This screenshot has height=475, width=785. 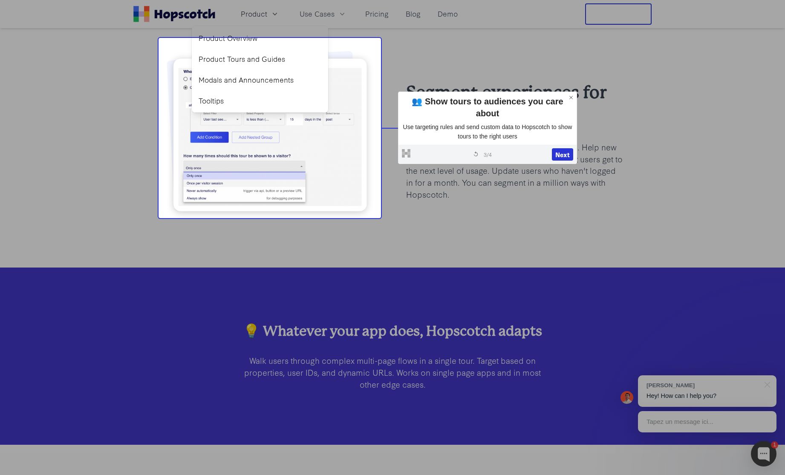 What do you see at coordinates (448, 14) in the screenshot?
I see `a: Demo` at bounding box center [448, 14].